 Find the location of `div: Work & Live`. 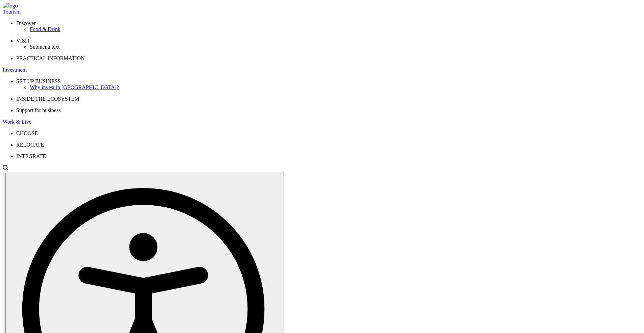

div: Work & Live is located at coordinates (322, 122).